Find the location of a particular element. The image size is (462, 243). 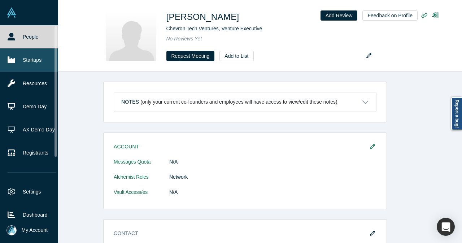

span: My Account is located at coordinates (35, 230).